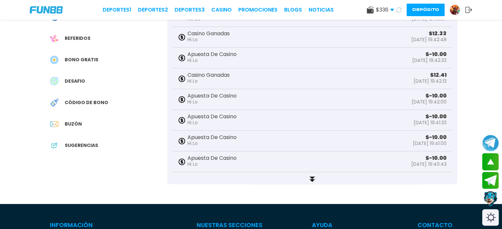 Image resolution: width=502 pixels, height=229 pixels. Describe the element at coordinates (429, 34) in the screenshot. I see `p: $ 12.33` at that location.